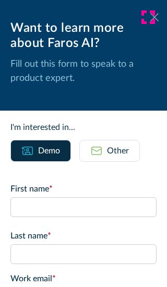 The width and height of the screenshot is (167, 287). Describe the element at coordinates (118, 151) in the screenshot. I see `div: Other` at that location.